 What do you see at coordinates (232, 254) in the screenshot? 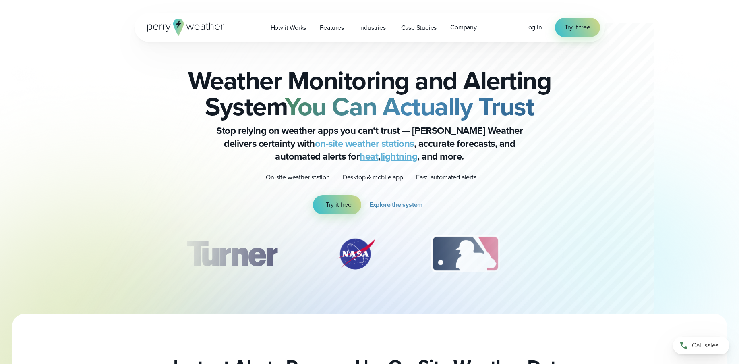
I see `img: Turner-Construction_1.svg` at bounding box center [232, 254].